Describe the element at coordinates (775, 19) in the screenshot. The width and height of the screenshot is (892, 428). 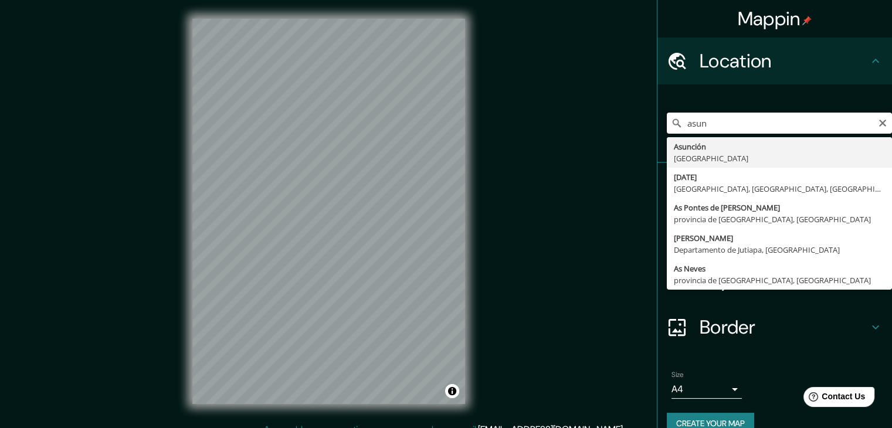
I see `h4: Mappin` at that location.